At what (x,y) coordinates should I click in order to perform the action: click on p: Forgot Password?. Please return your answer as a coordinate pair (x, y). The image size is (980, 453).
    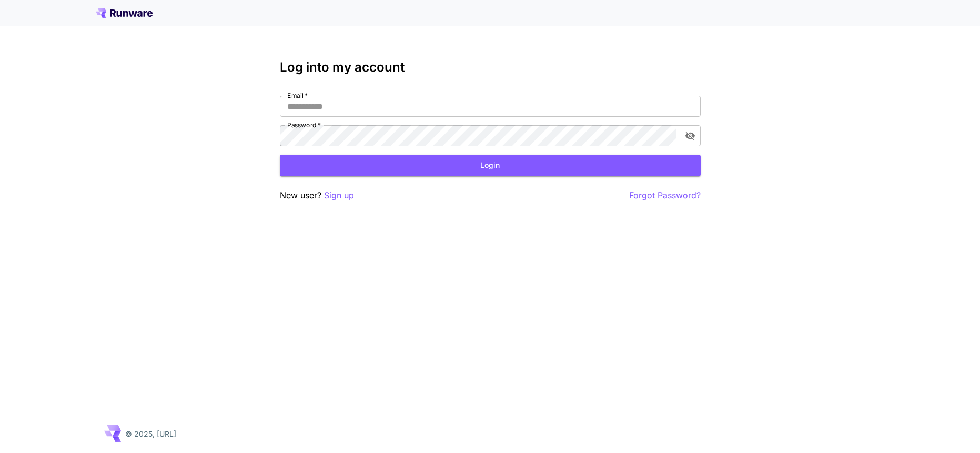
    Looking at the image, I should click on (665, 196).